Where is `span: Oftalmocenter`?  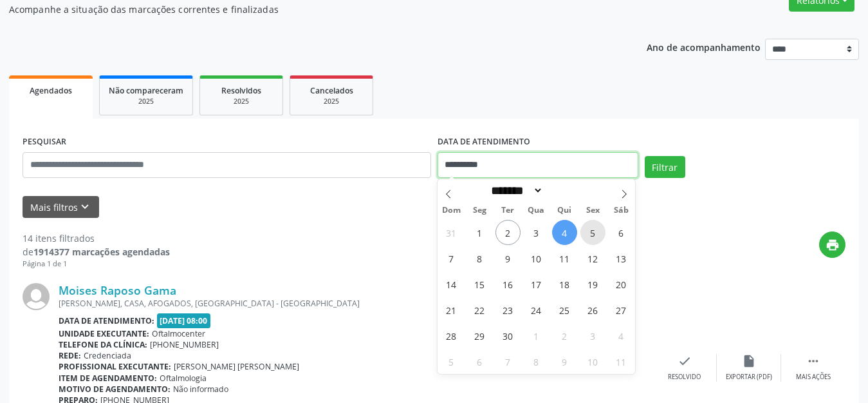
span: Oftalmocenter is located at coordinates (178, 333).